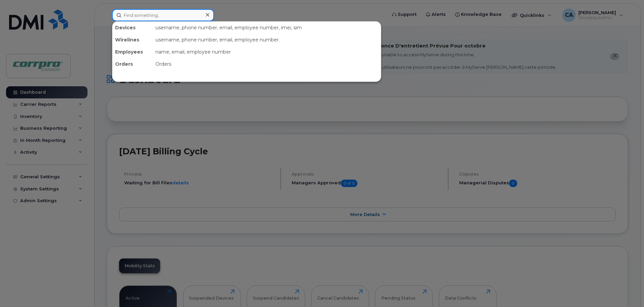 This screenshot has height=307, width=644. What do you see at coordinates (267, 40) in the screenshot?
I see `div: username, phone number, email, employee number` at bounding box center [267, 40].